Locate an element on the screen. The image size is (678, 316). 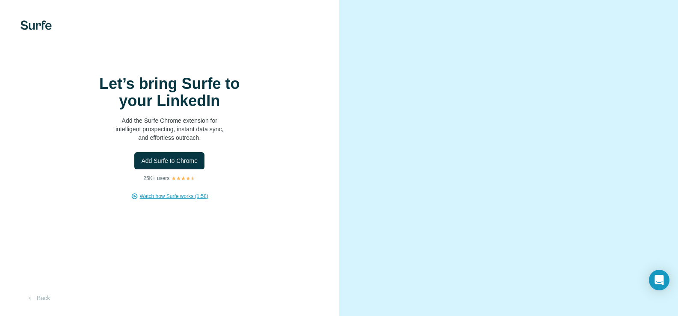
span: Add Surfe to Chrome is located at coordinates (169, 161).